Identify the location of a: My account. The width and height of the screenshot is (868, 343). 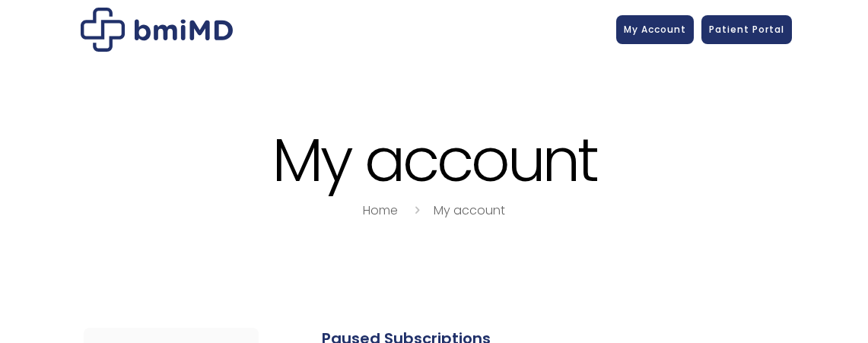
(469, 210).